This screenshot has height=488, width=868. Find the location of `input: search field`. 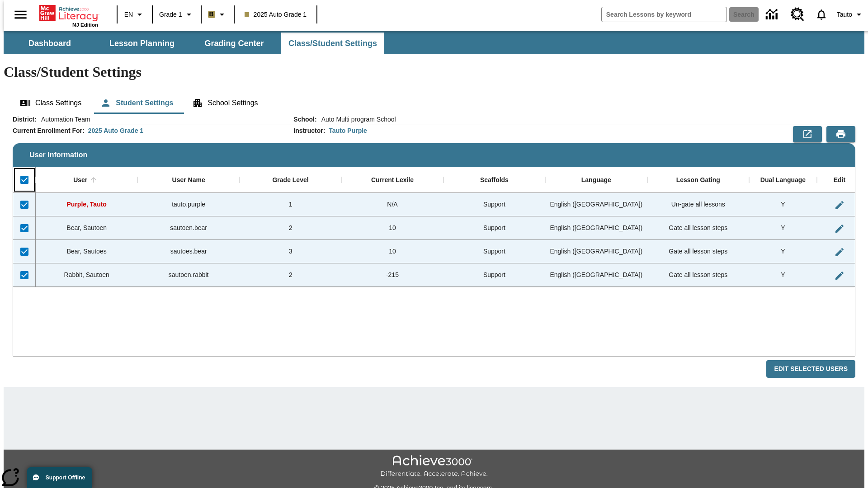

input: search field is located at coordinates (664, 15).